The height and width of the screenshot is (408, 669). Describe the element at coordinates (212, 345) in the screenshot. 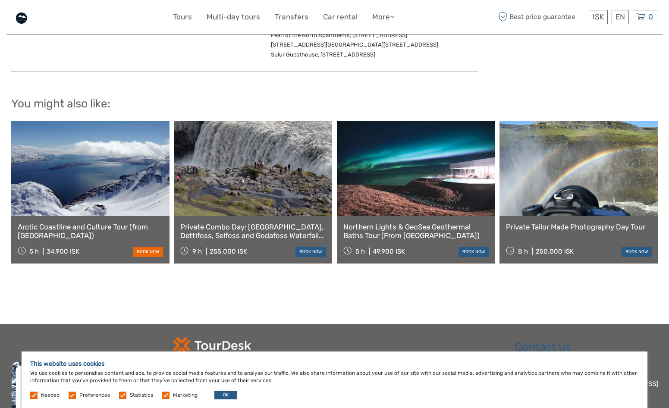

I see `img: td-logo-white.png` at that location.